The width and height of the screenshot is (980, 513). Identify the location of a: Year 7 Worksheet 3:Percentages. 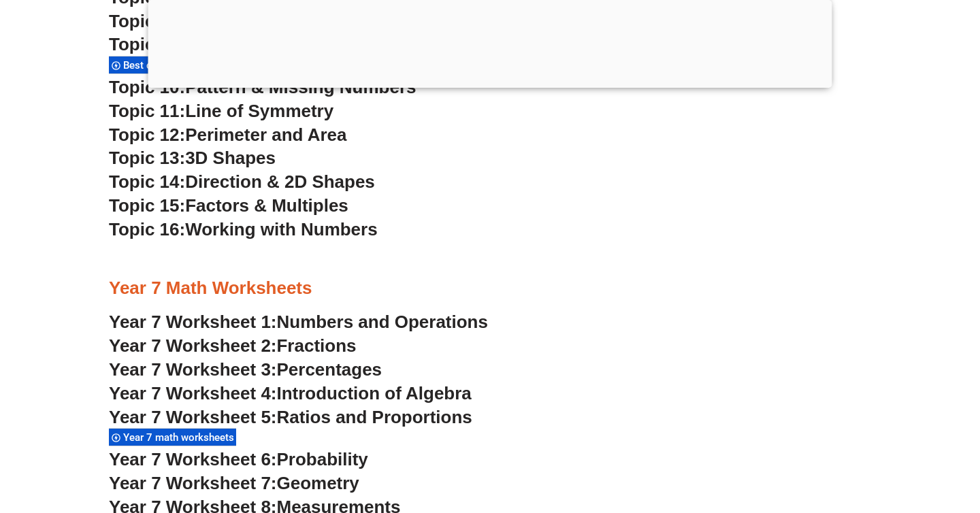
(245, 370).